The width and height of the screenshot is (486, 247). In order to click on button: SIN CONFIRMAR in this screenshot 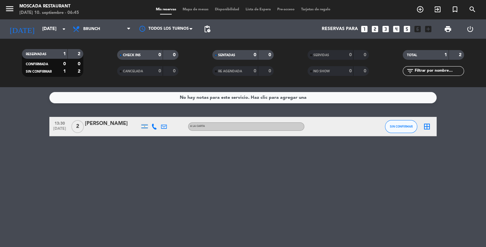, I will do `click(401, 126)`.